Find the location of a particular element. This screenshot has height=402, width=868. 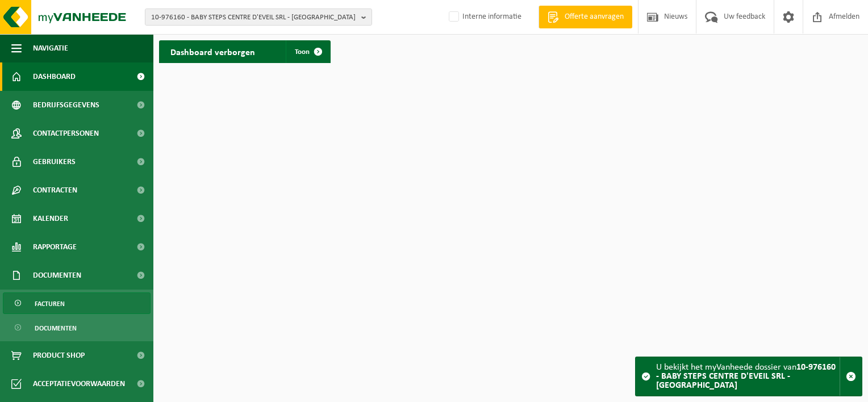

a: Documenten is located at coordinates (77, 328).